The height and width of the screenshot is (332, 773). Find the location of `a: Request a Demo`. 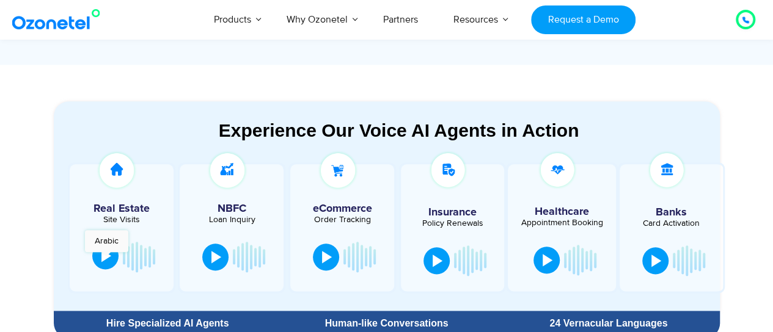

a: Request a Demo is located at coordinates (583, 20).